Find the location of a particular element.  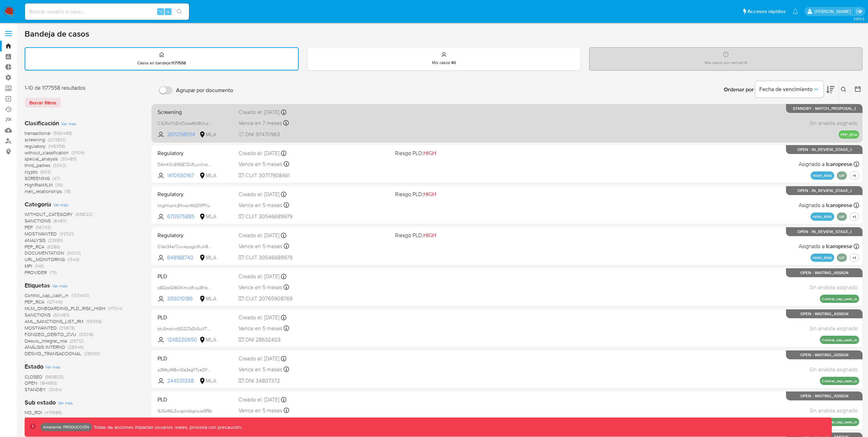

a: Notificaciones is located at coordinates (795, 12).